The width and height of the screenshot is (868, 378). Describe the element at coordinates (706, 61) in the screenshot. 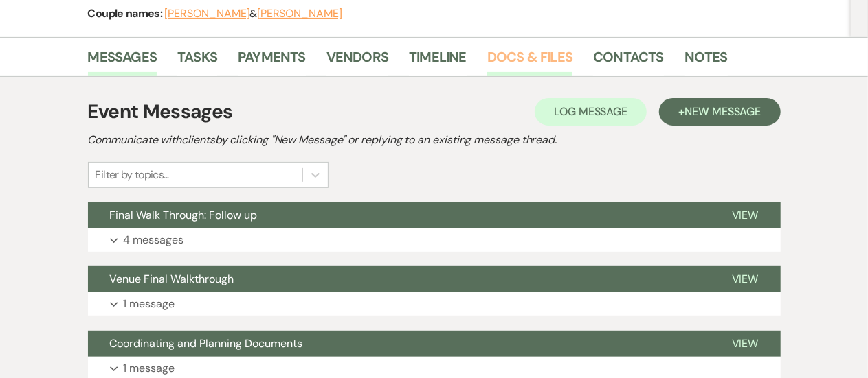

I see `a: Notes` at that location.